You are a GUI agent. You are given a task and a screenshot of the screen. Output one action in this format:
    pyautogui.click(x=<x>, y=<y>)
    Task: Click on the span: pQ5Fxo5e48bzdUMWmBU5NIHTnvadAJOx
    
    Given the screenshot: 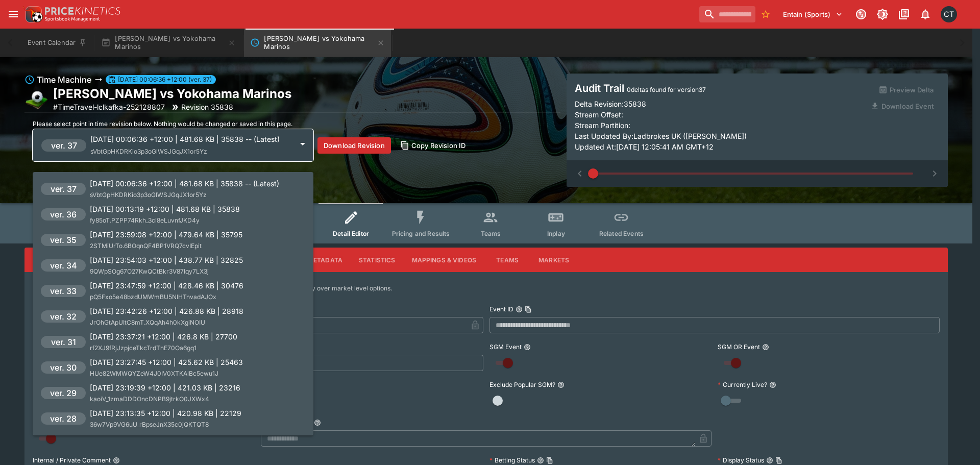 What is the action you would take?
    pyautogui.click(x=154, y=297)
    